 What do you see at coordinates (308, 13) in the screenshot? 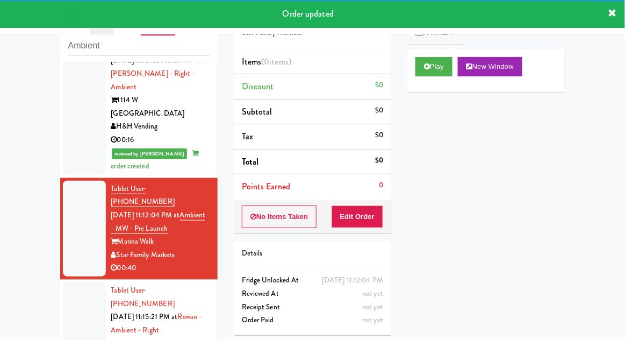
I see `span: Order updated` at bounding box center [308, 13].